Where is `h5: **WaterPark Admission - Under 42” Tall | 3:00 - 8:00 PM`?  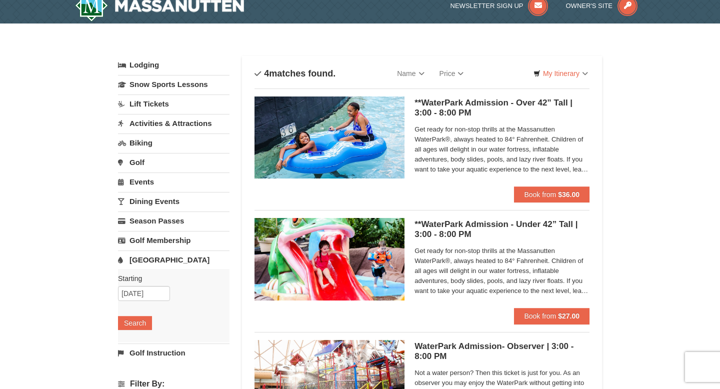 h5: **WaterPark Admission - Under 42” Tall | 3:00 - 8:00 PM is located at coordinates (502, 229).